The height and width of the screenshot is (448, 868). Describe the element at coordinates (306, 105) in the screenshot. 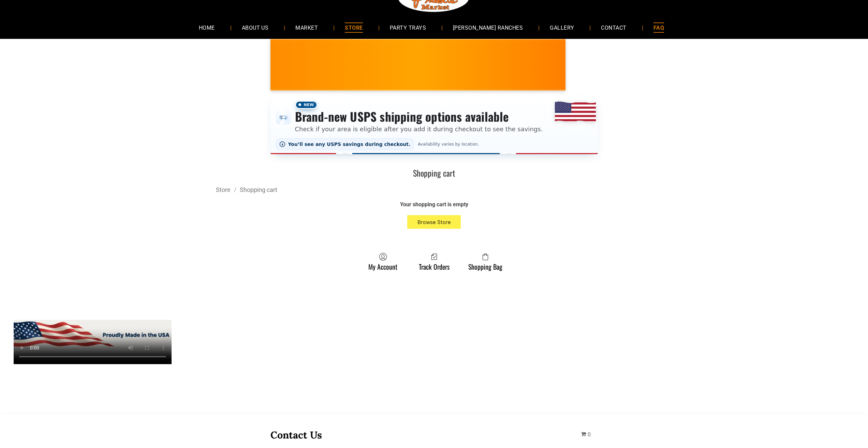

I see `span: New` at that location.